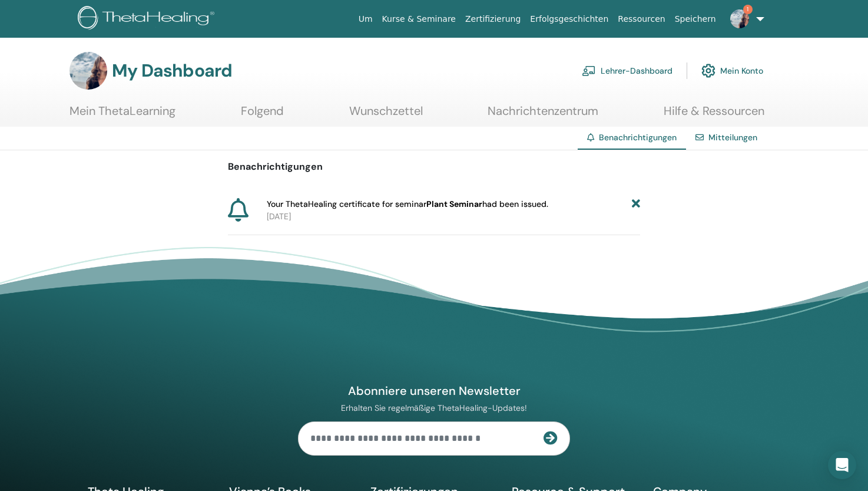 The image size is (868, 491). What do you see at coordinates (172, 71) in the screenshot?
I see `h3: My Dashboard` at bounding box center [172, 71].